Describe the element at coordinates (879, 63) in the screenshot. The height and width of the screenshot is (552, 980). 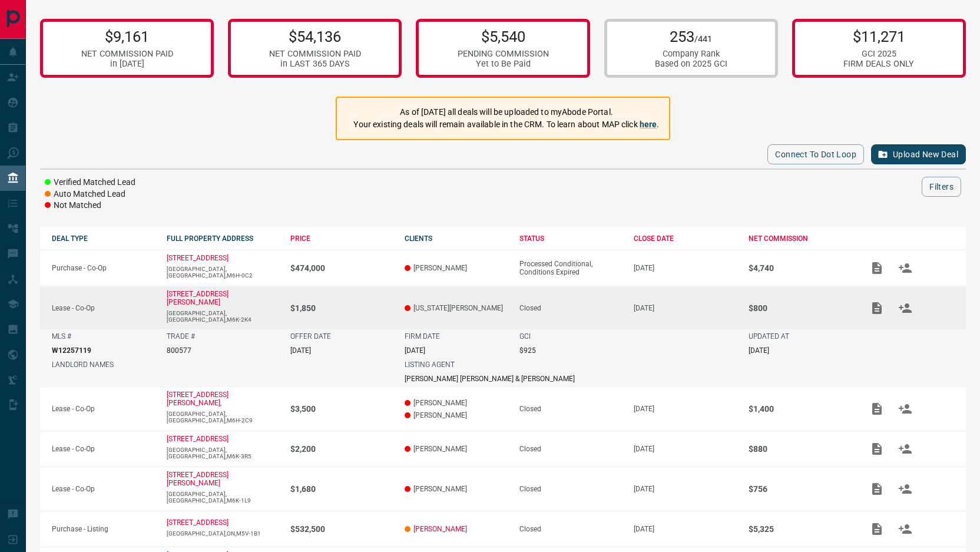
I see `div: FIRM DEALS ONLY` at that location.